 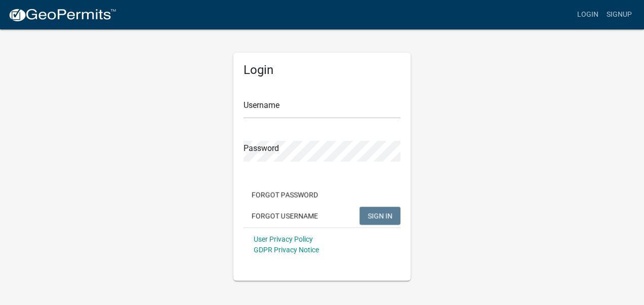 What do you see at coordinates (322, 70) in the screenshot?
I see `h5: Login` at bounding box center [322, 70].